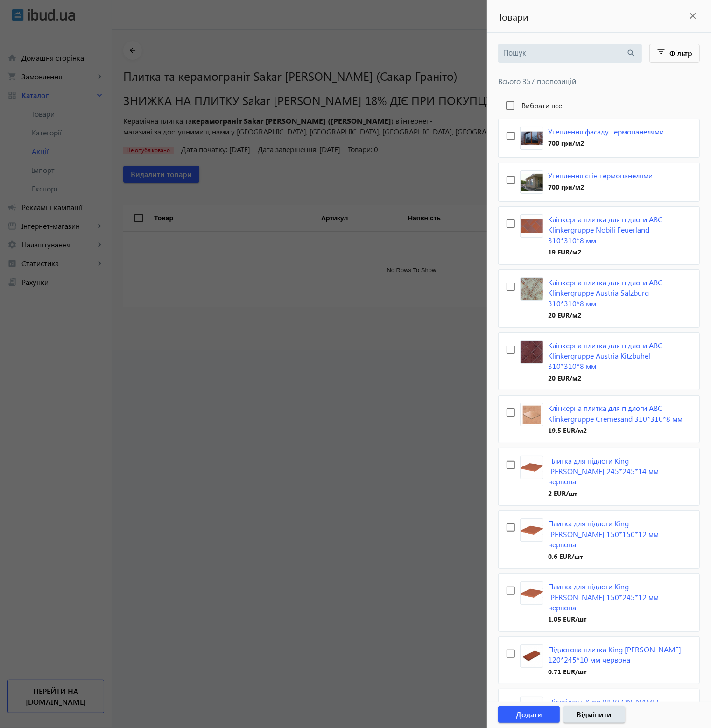 This screenshot has width=711, height=728. Describe the element at coordinates (617, 293) in the screenshot. I see `p: Клінкерна плитка для підлоги АВС-Кlinkergruppe Austria Salzburg 310*310*8 мм` at that location.